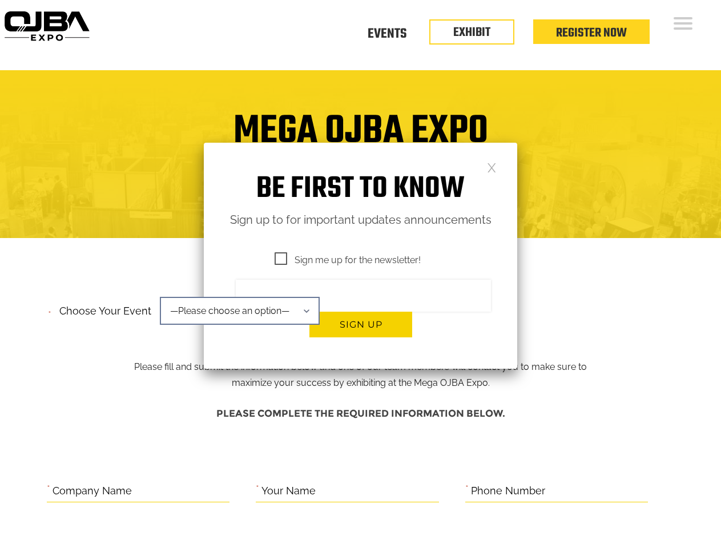 Image resolution: width=721 pixels, height=548 pixels. I want to click on a: Close, so click(492, 167).